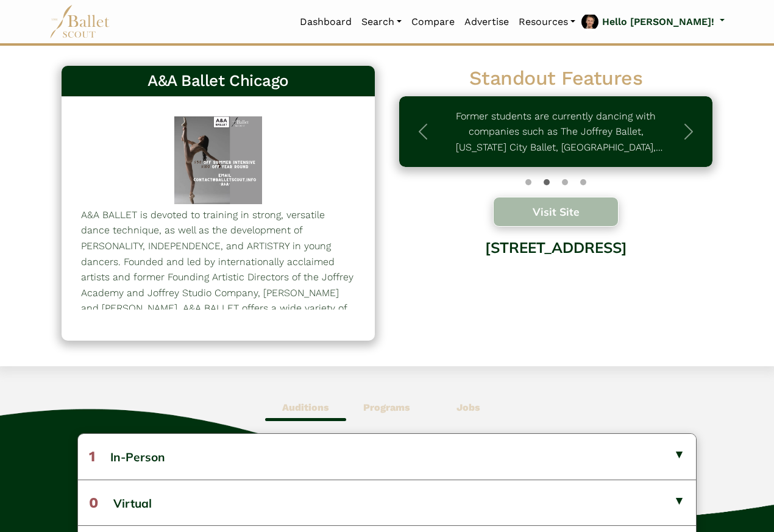 The width and height of the screenshot is (774, 532). I want to click on b: Auditions, so click(305, 406).